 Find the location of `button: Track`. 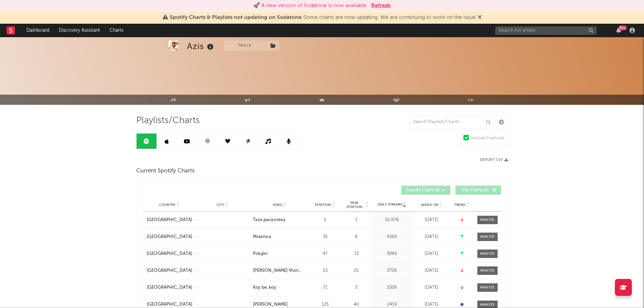

button: Track is located at coordinates (244, 45).